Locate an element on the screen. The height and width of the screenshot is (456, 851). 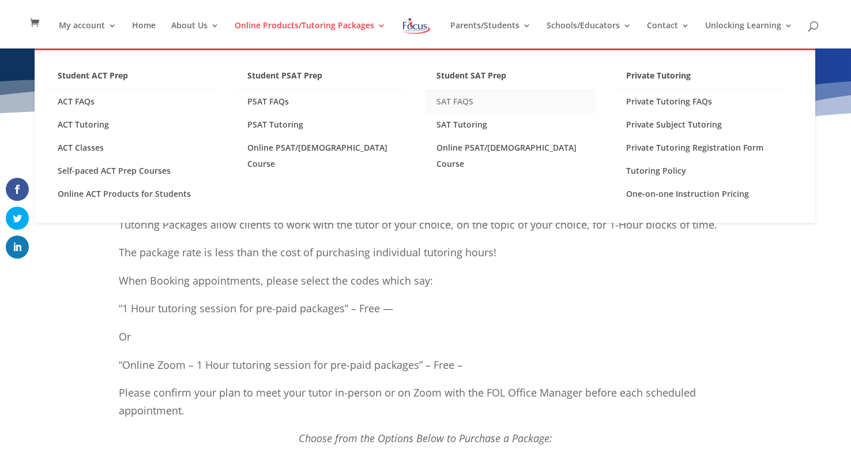
a: ACT Tutoring is located at coordinates (131, 125).